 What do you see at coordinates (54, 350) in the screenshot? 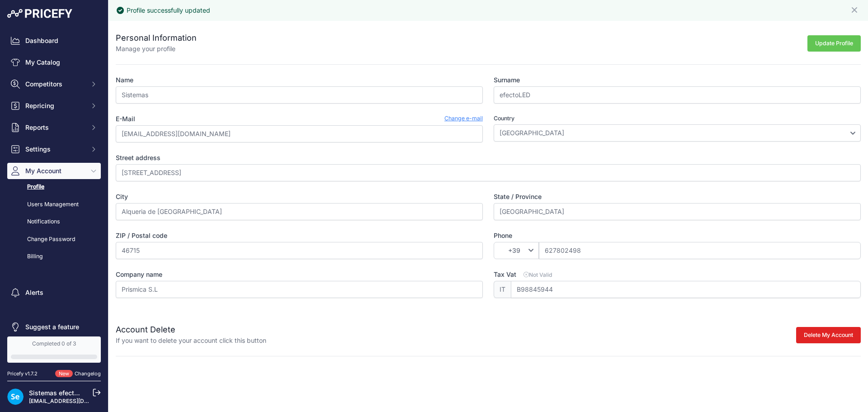
I see `a: Completed 0 of 3` at bounding box center [54, 350].